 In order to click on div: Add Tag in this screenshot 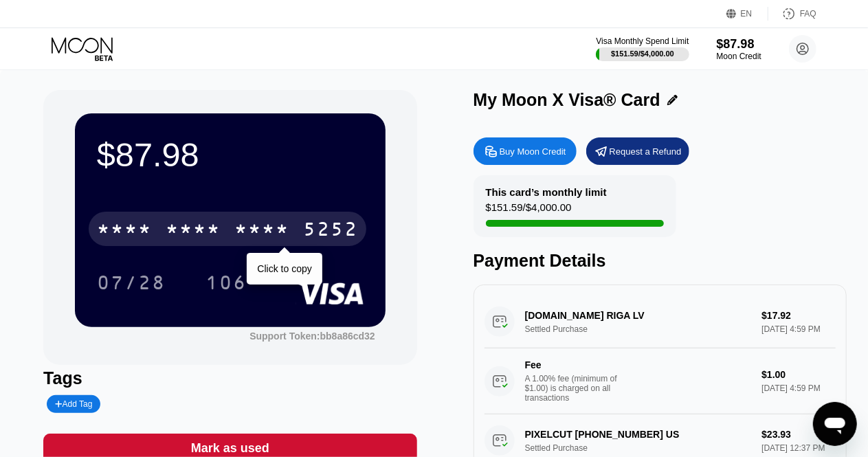, I will do `click(74, 404)`.